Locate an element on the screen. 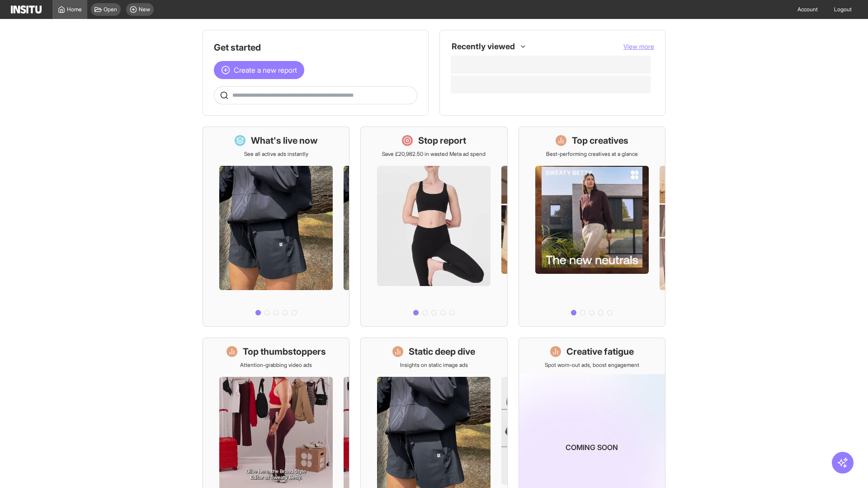 This screenshot has width=868, height=488. button: Create a new report is located at coordinates (259, 70).